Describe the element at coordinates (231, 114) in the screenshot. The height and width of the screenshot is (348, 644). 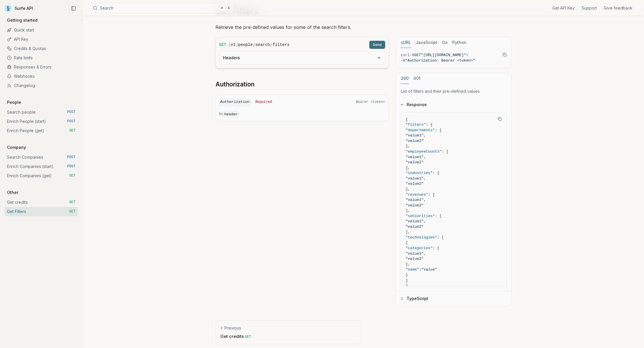
I see `code: header` at that location.